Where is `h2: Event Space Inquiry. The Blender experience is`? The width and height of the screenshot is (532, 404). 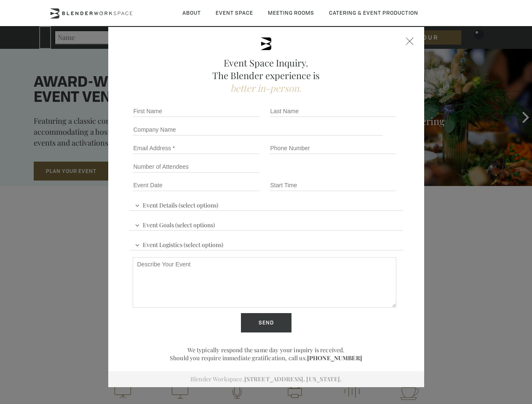
h2: Event Space Inquiry. The Blender experience is is located at coordinates (266, 75).